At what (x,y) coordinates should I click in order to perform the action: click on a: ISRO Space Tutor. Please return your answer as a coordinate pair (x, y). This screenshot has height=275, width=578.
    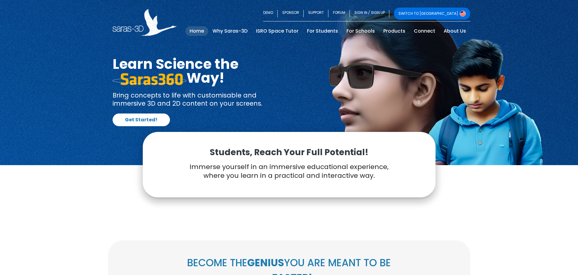
    Looking at the image, I should click on (277, 31).